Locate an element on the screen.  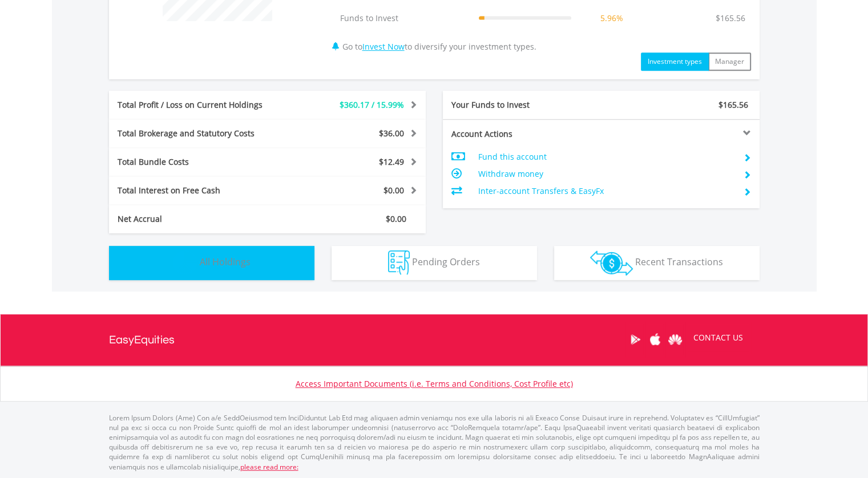
img: holdings-wht.png is located at coordinates (185, 263).